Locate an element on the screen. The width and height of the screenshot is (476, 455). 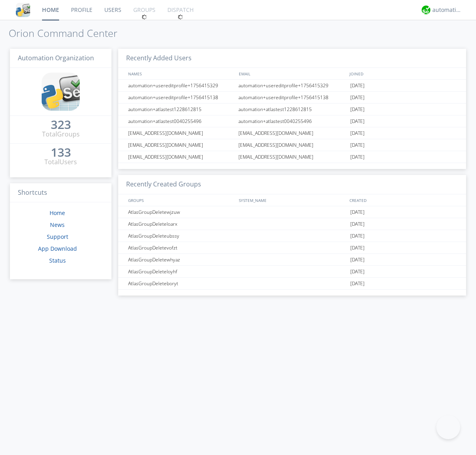
a: 133 is located at coordinates (61, 153).